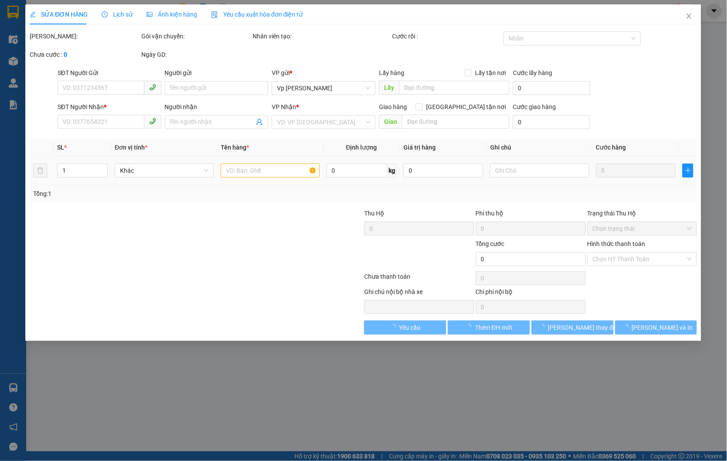  Describe the element at coordinates (235, 147) in the screenshot. I see `span: Tên hàng` at that location.